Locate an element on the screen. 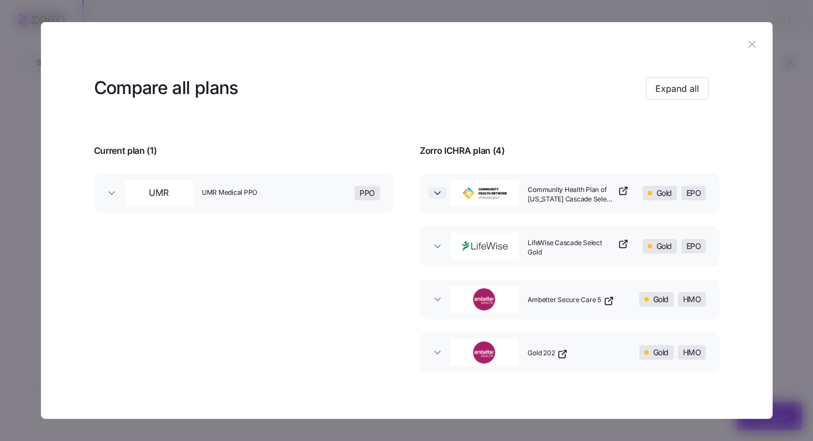  span: UMR Medical PPO is located at coordinates (252, 192).